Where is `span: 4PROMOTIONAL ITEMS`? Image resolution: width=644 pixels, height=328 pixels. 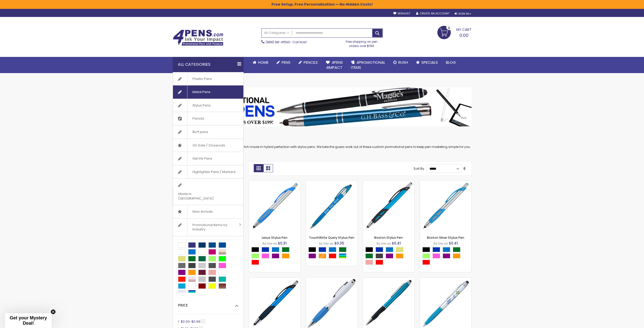
span: 4PROMOTIONAL ITEMS is located at coordinates (368, 65).